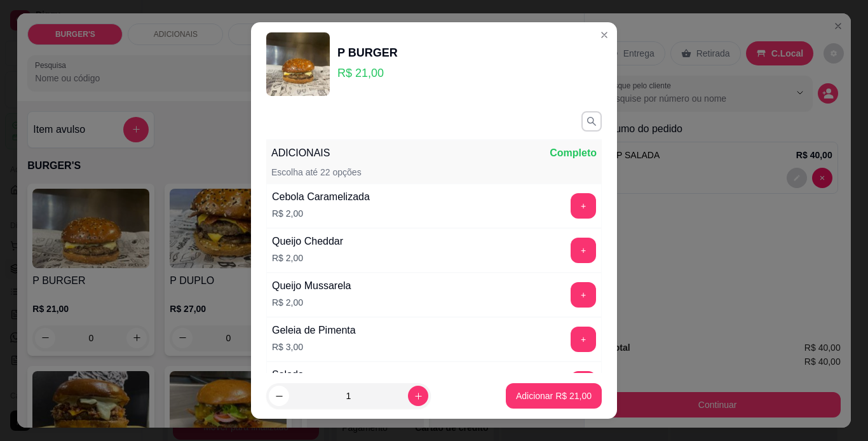 The width and height of the screenshot is (868, 441). Describe the element at coordinates (307, 242) in the screenshot. I see `div: Queijo Cheddar` at that location.